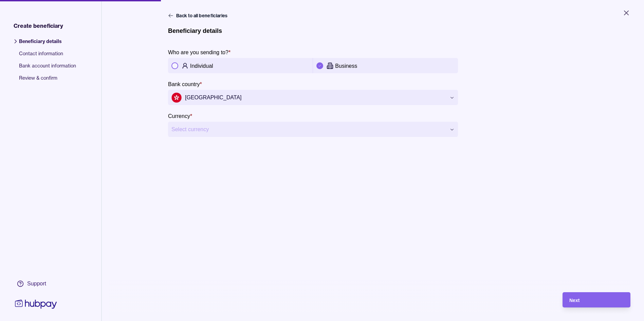 Image resolution: width=644 pixels, height=321 pixels. Describe the element at coordinates (198, 52) in the screenshot. I see `p: Who are you sending to?` at that location.